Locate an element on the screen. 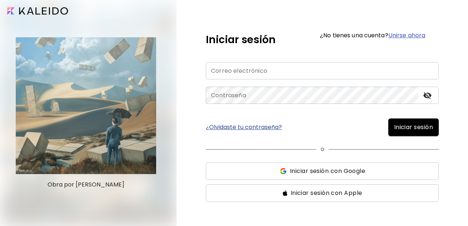  span: Iniciar sesión con Apple is located at coordinates (327, 193).